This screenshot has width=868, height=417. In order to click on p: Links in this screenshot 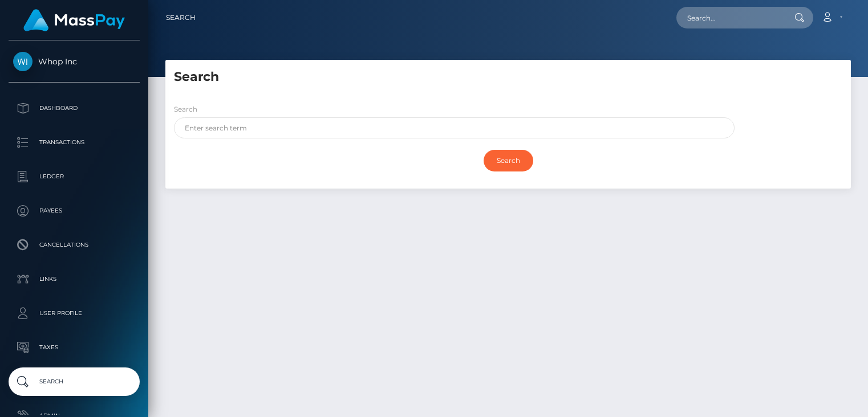, I will do `click(74, 279)`.